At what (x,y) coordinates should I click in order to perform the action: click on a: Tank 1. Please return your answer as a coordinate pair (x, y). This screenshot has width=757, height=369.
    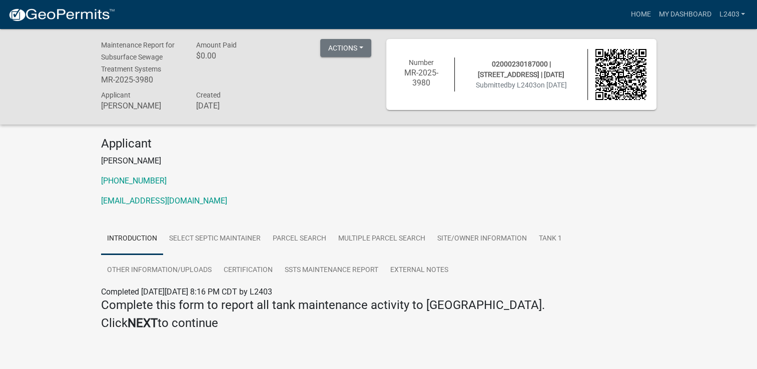
    Looking at the image, I should click on (550, 239).